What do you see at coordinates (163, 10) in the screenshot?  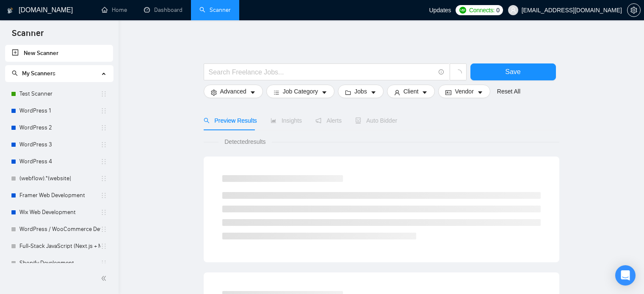 I see `a: dashboardDashboard` at bounding box center [163, 10].